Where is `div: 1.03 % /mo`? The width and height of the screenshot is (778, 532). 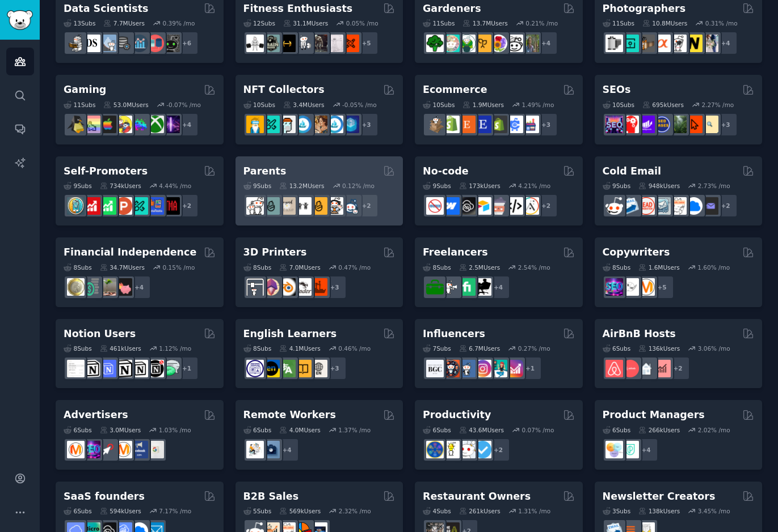 div: 1.03 % /mo is located at coordinates (175, 430).